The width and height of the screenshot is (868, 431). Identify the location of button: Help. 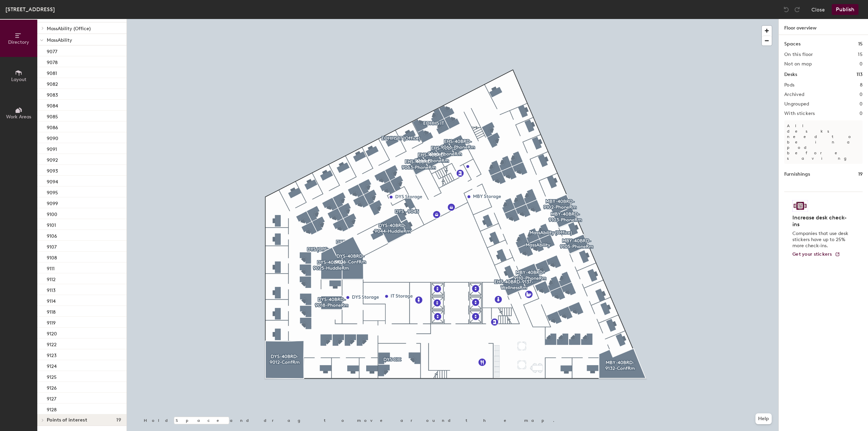
(763, 419).